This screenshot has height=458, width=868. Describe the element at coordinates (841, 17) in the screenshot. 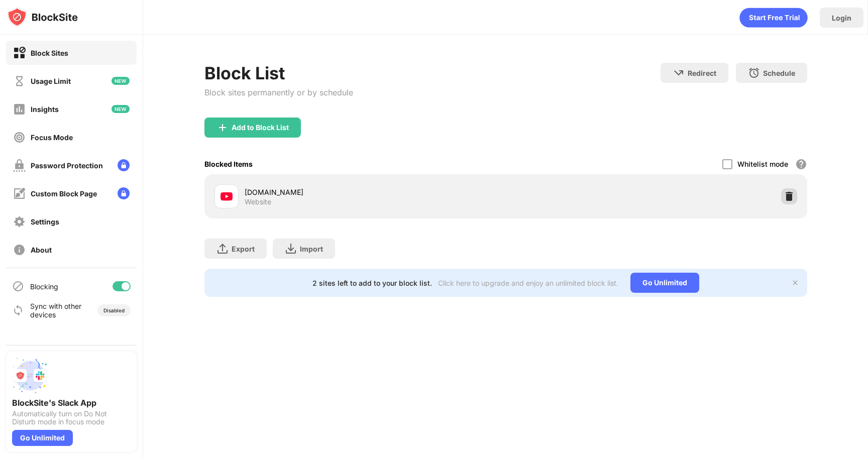

I see `div: Login` at that location.